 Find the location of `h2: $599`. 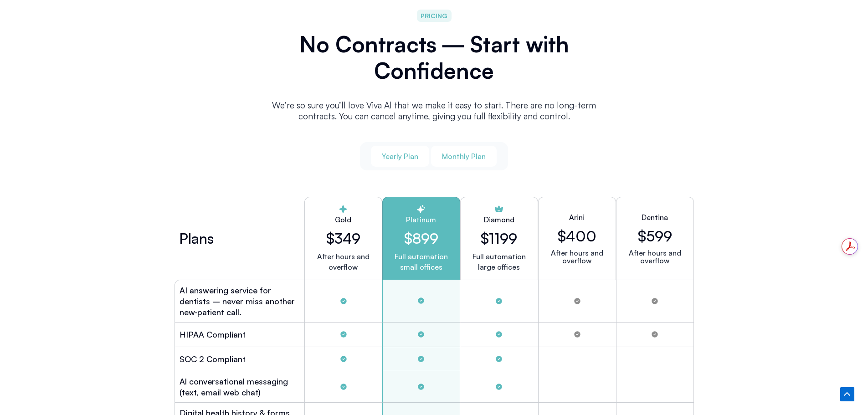

h2: $599 is located at coordinates (655, 236).